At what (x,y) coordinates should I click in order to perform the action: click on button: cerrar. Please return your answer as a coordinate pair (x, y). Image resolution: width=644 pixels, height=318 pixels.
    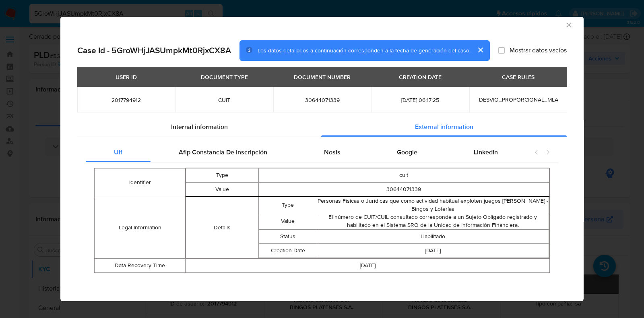
    Looking at the image, I should click on (481, 50).